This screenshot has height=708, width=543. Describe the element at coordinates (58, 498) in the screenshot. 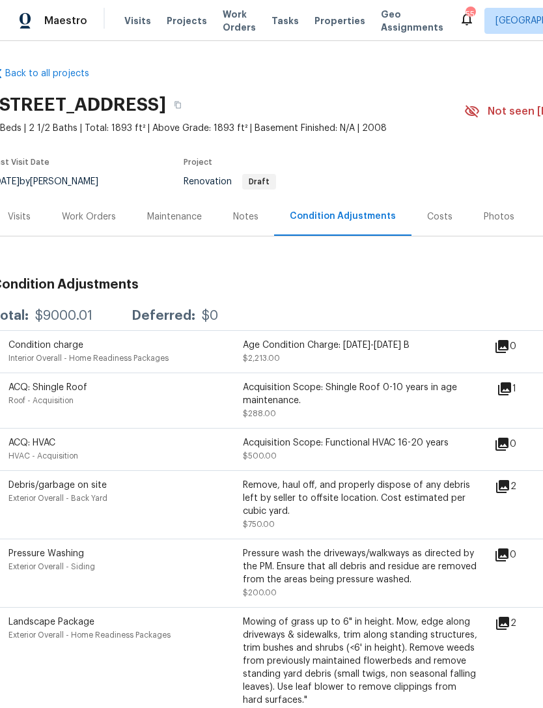

I see `span: Exterior Overall - Back Yard` at that location.